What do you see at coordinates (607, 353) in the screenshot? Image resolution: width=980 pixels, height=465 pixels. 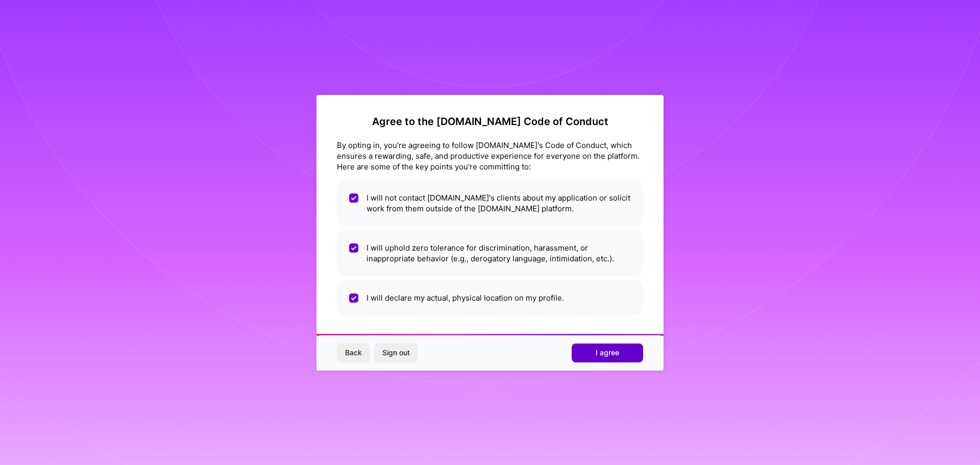 I see `button: I agree` at bounding box center [607, 353].